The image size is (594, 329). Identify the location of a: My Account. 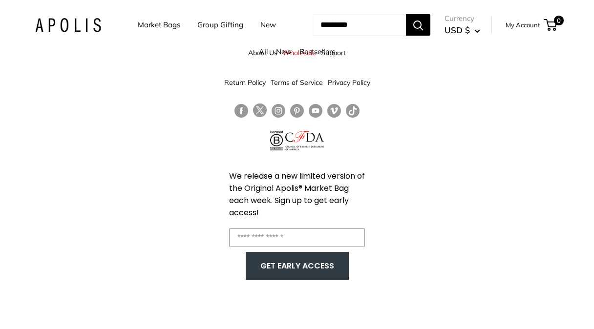
(522, 25).